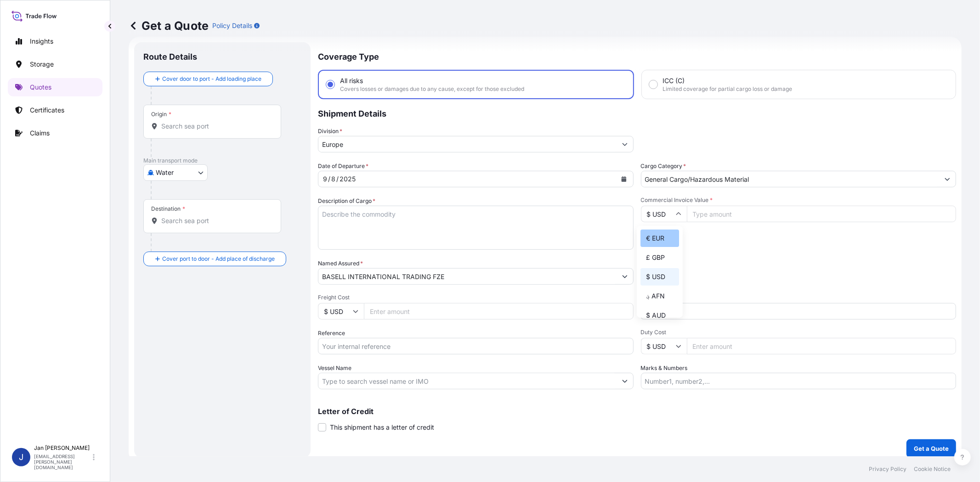 The height and width of the screenshot is (482, 980). I want to click on div: $ USD, so click(660, 277).